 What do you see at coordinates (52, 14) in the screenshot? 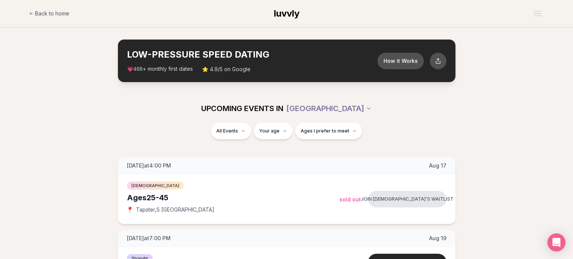
I see `span: Back to home` at bounding box center [52, 14].